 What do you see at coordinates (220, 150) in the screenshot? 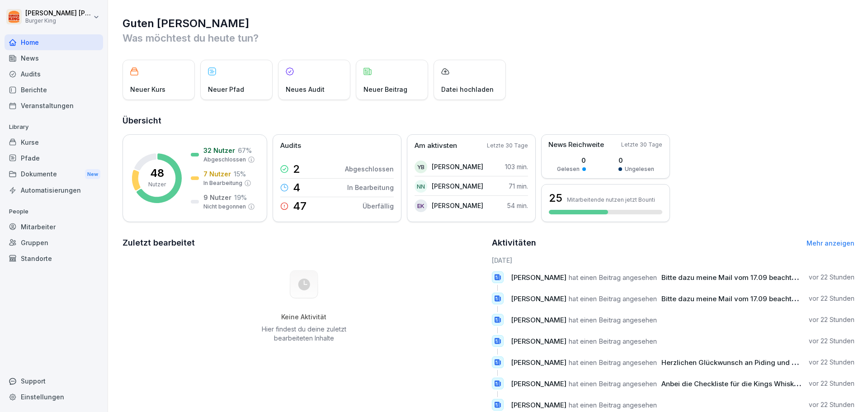
I see `p: 32 Nutzer` at bounding box center [220, 150].